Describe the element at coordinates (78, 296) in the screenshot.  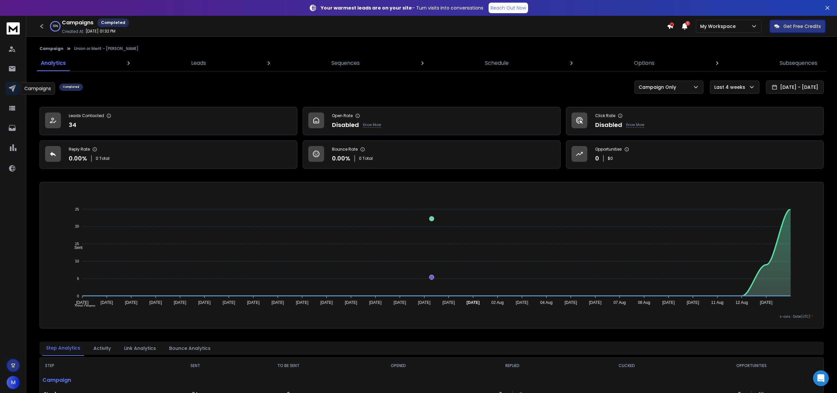
I see `tspan: 0` at that location.